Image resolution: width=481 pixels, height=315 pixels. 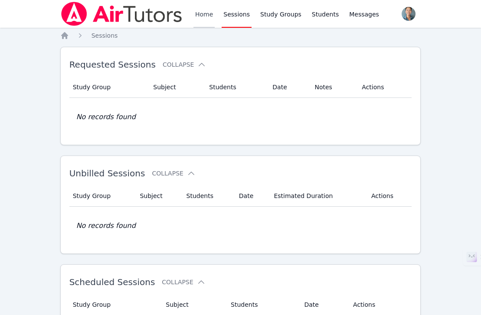 I want to click on span: Messages, so click(x=364, y=14).